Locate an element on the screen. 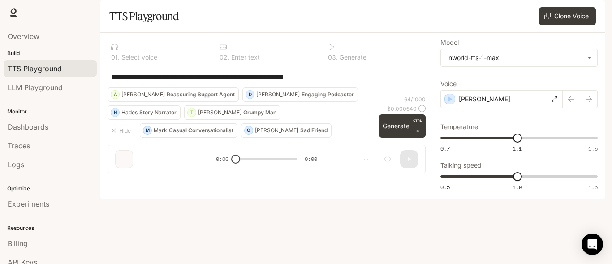 The image size is (612, 264). div: M is located at coordinates (147, 130).